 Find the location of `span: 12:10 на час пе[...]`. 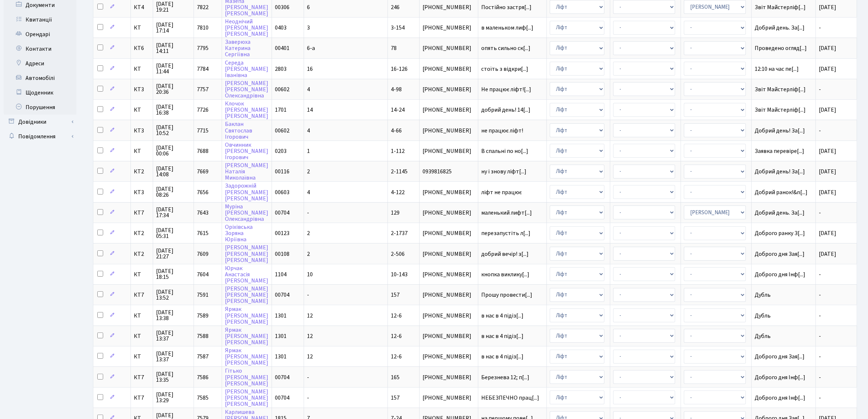

span: 12:10 на час пе[...] is located at coordinates (776, 69).